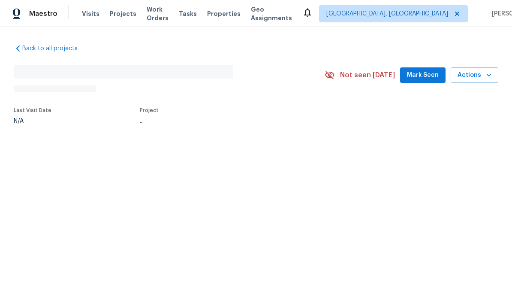 This screenshot has height=307, width=512. I want to click on span: Last Visit Date, so click(33, 110).